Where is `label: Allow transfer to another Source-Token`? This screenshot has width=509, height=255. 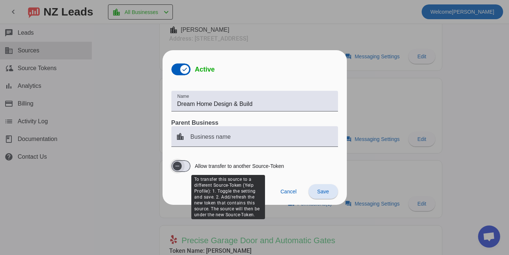
label: Allow transfer to another Source-Token is located at coordinates (239, 166).